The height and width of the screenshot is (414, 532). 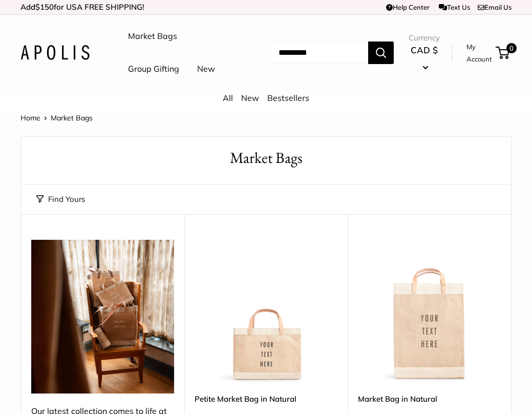 I want to click on button: Find Yours, so click(x=61, y=199).